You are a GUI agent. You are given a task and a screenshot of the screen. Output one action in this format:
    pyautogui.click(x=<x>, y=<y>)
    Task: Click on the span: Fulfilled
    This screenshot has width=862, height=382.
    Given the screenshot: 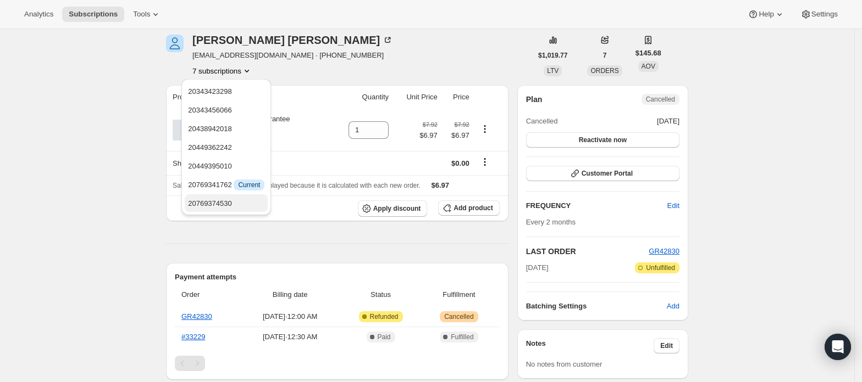 What is the action you would take?
    pyautogui.click(x=462, y=337)
    